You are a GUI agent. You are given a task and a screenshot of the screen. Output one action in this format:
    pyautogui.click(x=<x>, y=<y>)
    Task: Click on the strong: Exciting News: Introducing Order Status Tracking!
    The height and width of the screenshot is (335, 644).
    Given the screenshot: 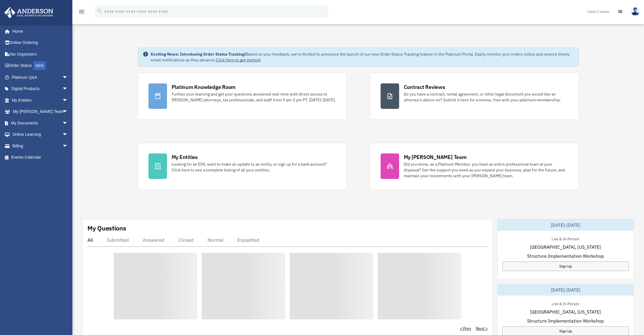 What is the action you would take?
    pyautogui.click(x=198, y=54)
    